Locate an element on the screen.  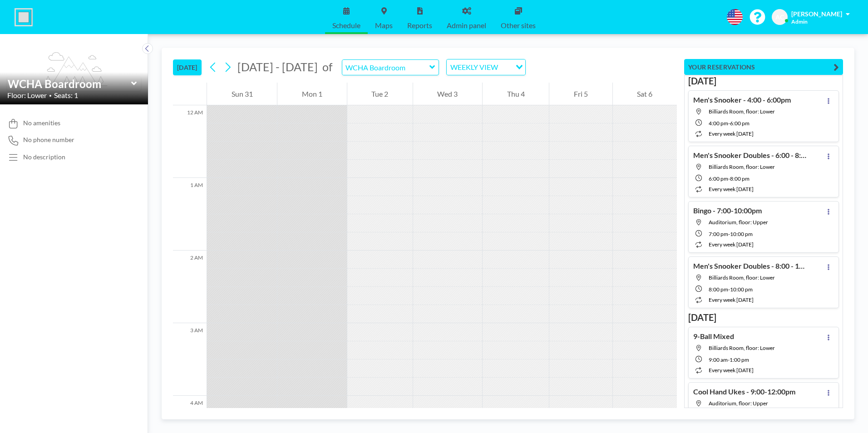
h4: Men's Snooker Doubles - 6:00 - 8:00pm is located at coordinates (750, 155).